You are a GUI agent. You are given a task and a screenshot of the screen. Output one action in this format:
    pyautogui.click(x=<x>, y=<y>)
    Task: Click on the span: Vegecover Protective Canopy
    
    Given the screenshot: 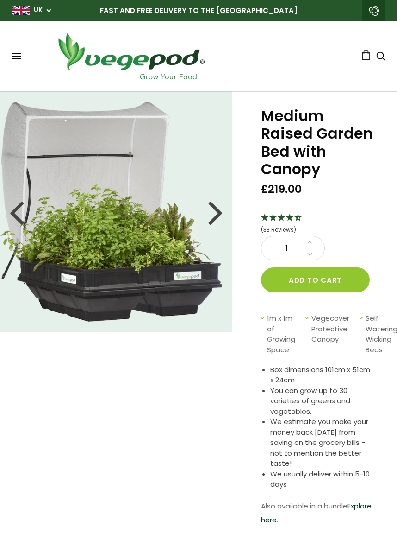 What is the action you would take?
    pyautogui.click(x=333, y=334)
    